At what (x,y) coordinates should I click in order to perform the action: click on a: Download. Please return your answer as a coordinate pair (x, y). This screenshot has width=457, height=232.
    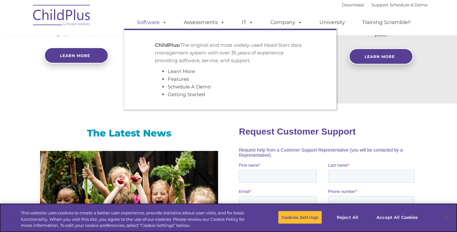
    Looking at the image, I should click on (352, 5).